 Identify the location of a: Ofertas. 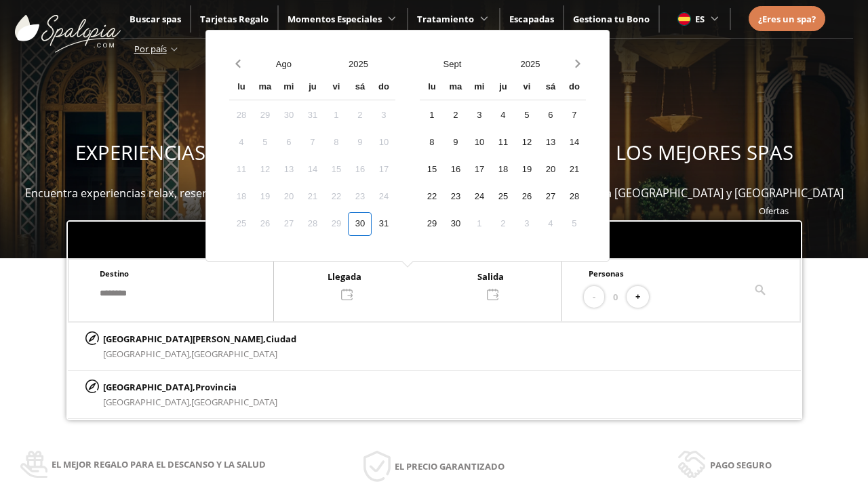
(774, 211).